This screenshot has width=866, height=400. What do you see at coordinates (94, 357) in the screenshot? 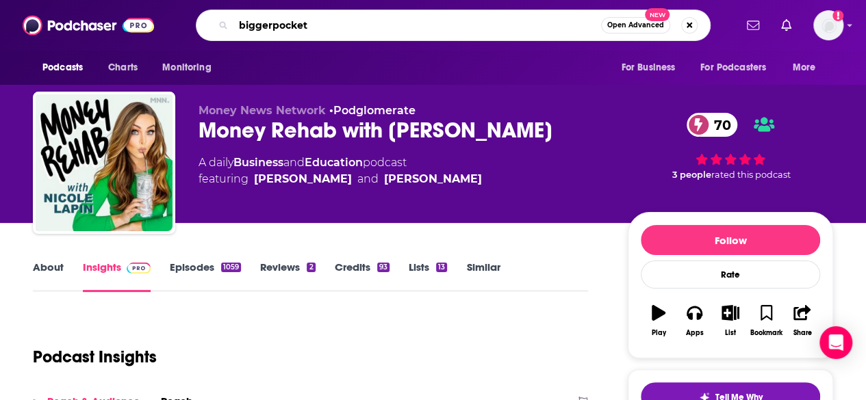
I see `h1: Podcast Insights` at bounding box center [94, 357].